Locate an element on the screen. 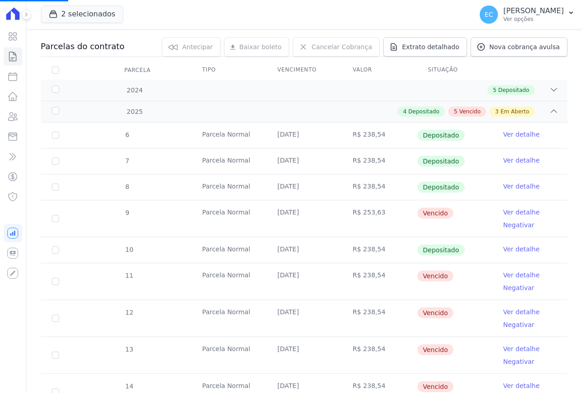  p: Ver opções is located at coordinates (534, 19).